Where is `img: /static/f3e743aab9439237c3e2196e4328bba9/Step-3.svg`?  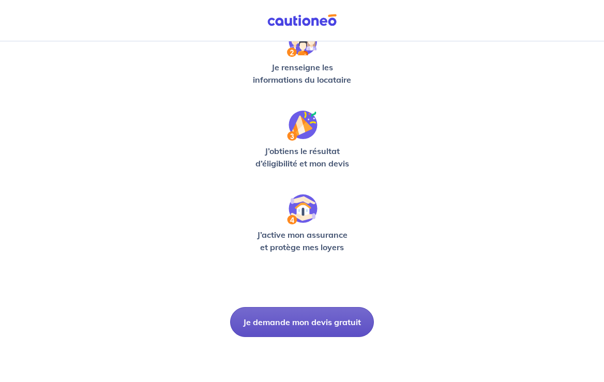
img: /static/f3e743aab9439237c3e2196e4328bba9/Step-3.svg is located at coordinates (302, 126).